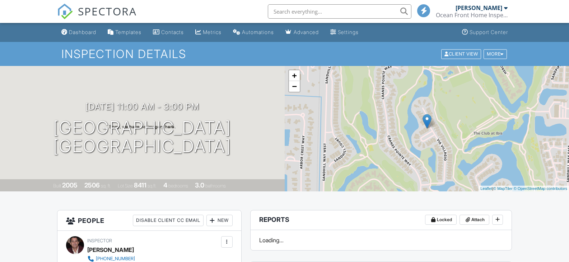 This screenshot has height=262, width=569. Describe the element at coordinates (128, 32) in the screenshot. I see `div: Templates` at that location.